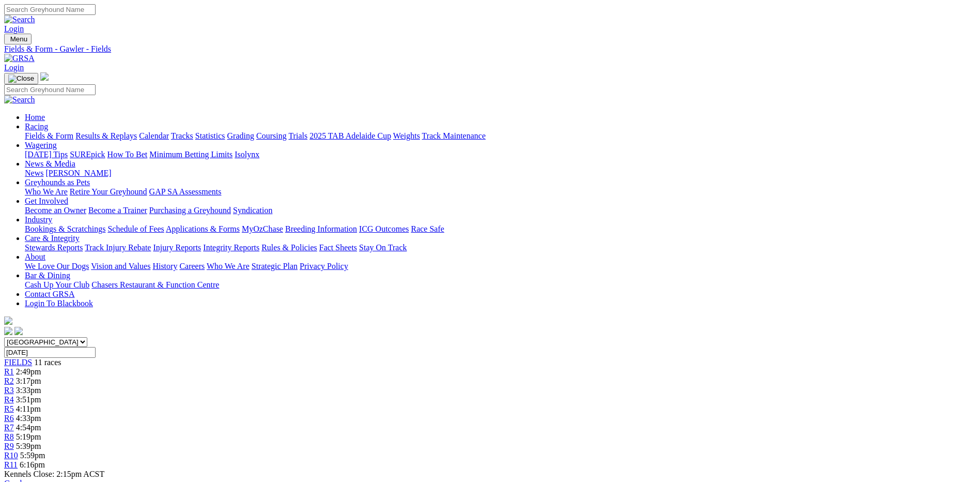  I want to click on a: Injury Reports, so click(176, 247).